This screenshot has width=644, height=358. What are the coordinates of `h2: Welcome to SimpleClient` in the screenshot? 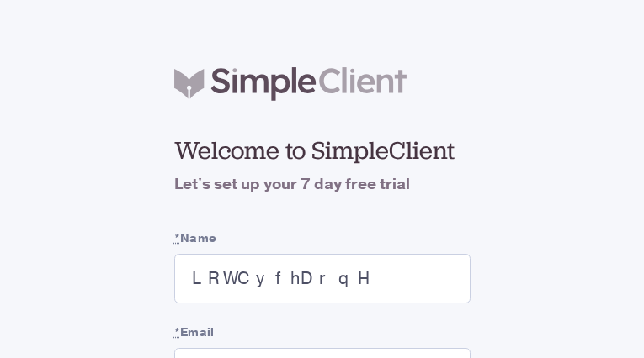 It's located at (322, 151).